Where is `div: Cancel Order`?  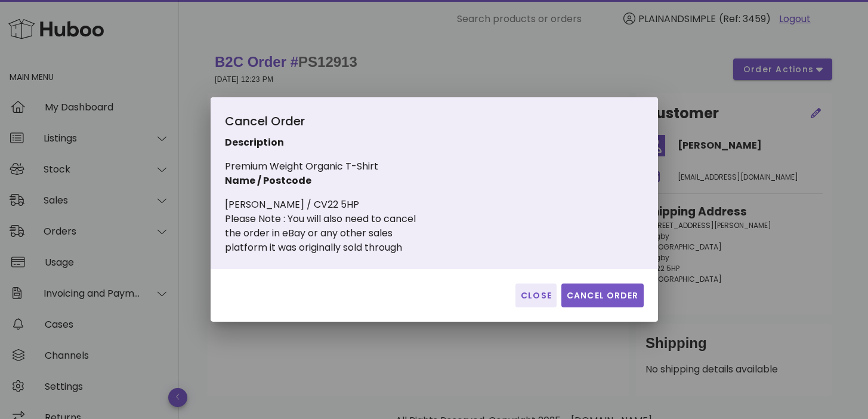
div: Cancel Order is located at coordinates (359, 124).